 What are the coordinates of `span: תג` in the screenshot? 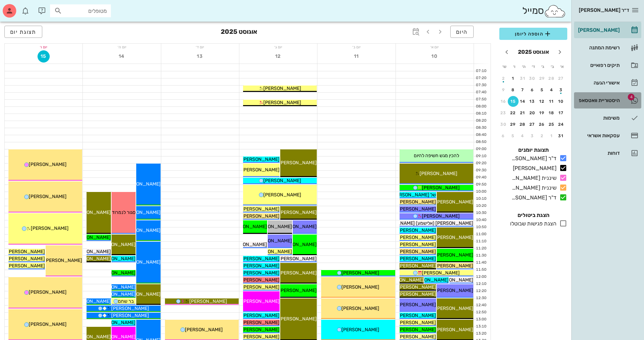 It's located at (22, 7).